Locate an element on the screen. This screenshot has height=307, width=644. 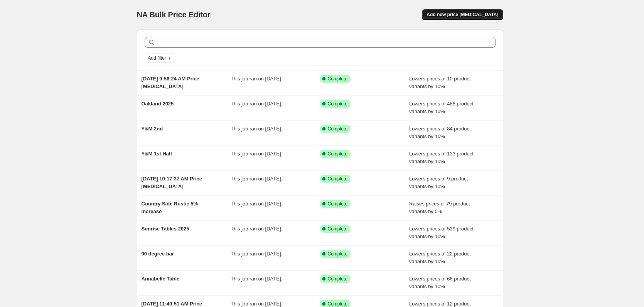
span: Lowers prices of 84 product variants by 10% is located at coordinates (440, 132).